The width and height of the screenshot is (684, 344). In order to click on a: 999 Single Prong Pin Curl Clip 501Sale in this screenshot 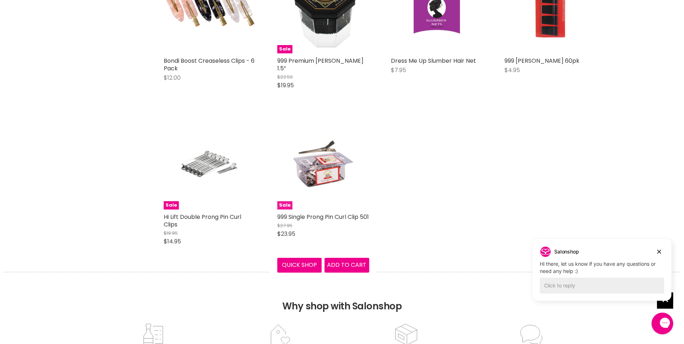, I will do `click(323, 163)`.